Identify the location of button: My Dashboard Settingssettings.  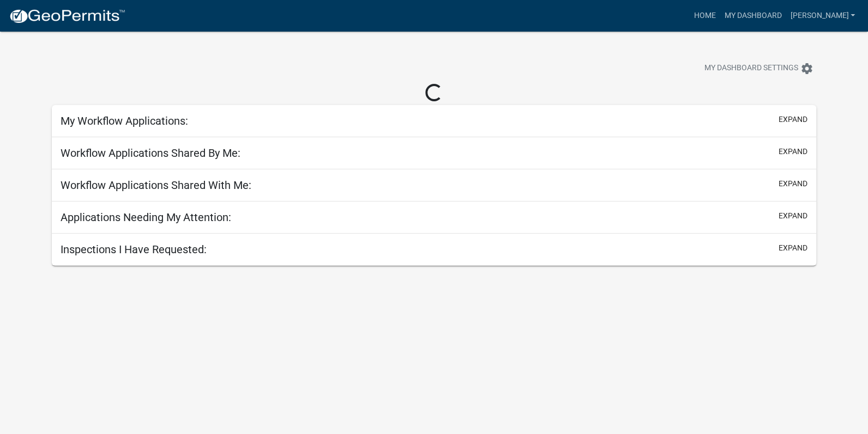
(759, 68).